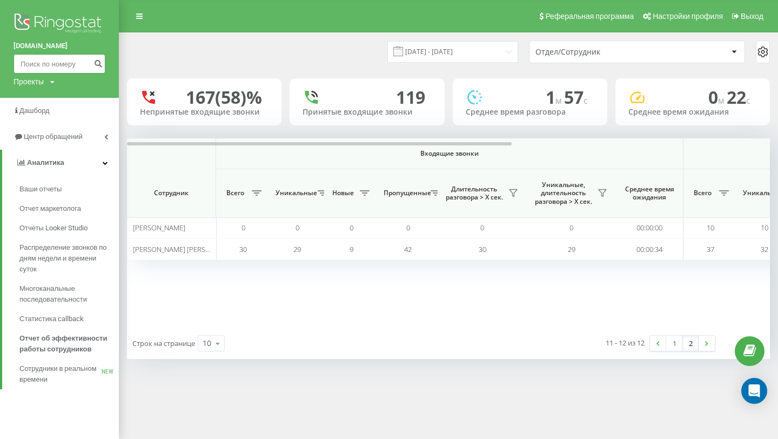  I want to click on span: Отчет маркетолога, so click(50, 209).